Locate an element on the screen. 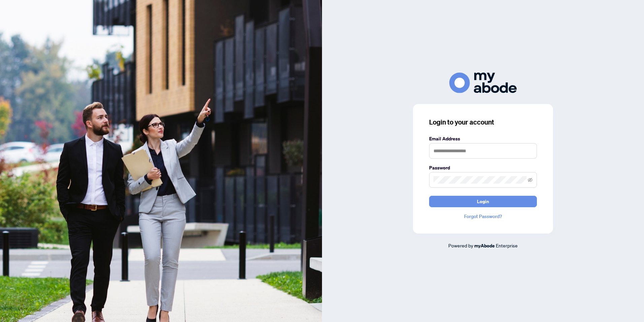  span: Powered by is located at coordinates (461, 245).